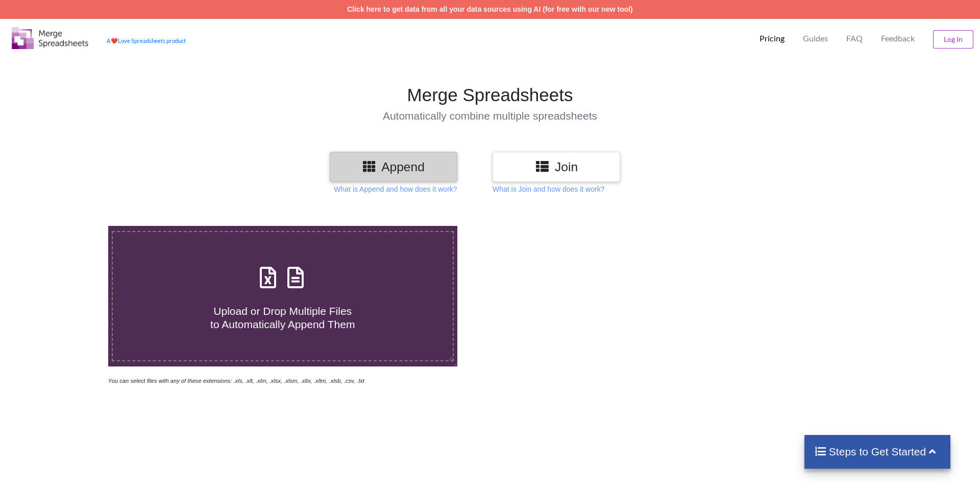  I want to click on button: Log In, so click(953, 39).